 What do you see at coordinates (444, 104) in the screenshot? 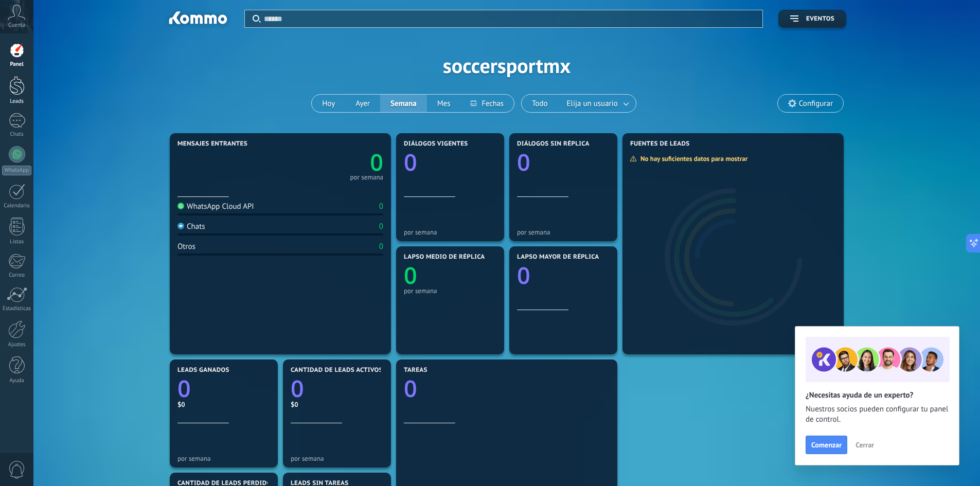
I see `button: Mes` at bounding box center [444, 104].